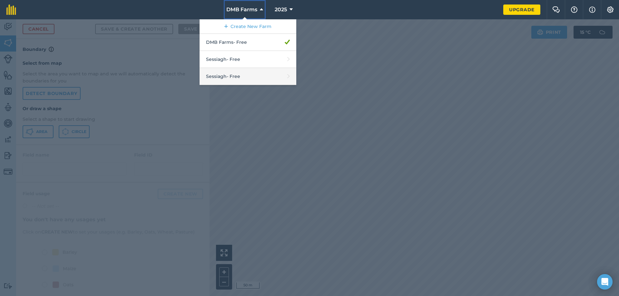  Describe the element at coordinates (574, 10) in the screenshot. I see `img: A question mark icon` at that location.